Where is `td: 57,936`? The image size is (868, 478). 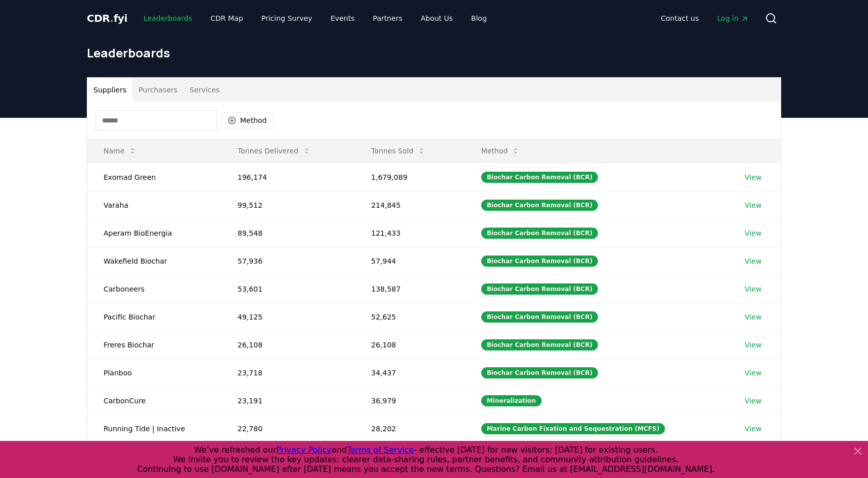
td: 57,936 is located at coordinates (288, 261).